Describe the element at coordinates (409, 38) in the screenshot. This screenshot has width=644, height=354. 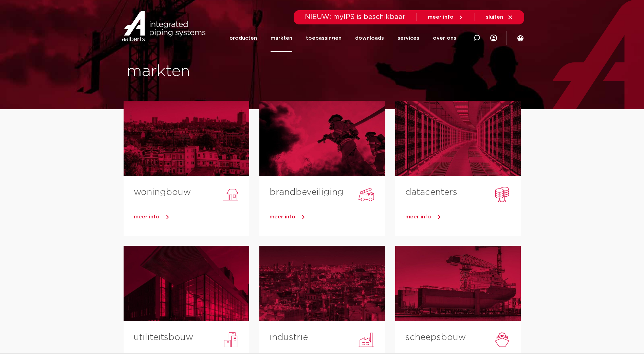
I see `a: services` at that location.